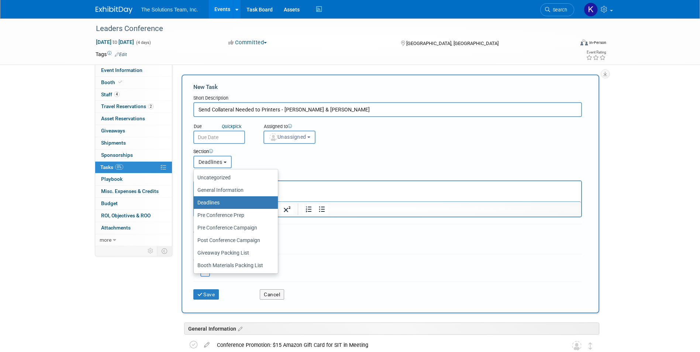 The image size is (700, 352). What do you see at coordinates (134, 119) in the screenshot?
I see `a: Asset Reservations` at bounding box center [134, 119].